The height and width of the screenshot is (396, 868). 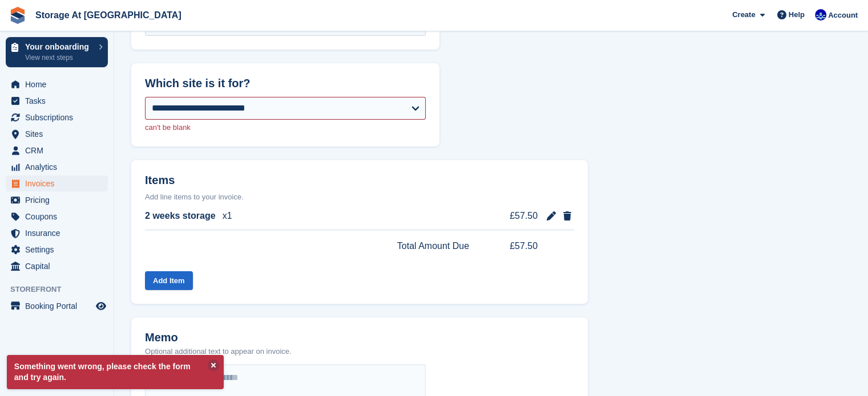 What do you see at coordinates (59, 306) in the screenshot?
I see `span: Booking Portal` at bounding box center [59, 306].